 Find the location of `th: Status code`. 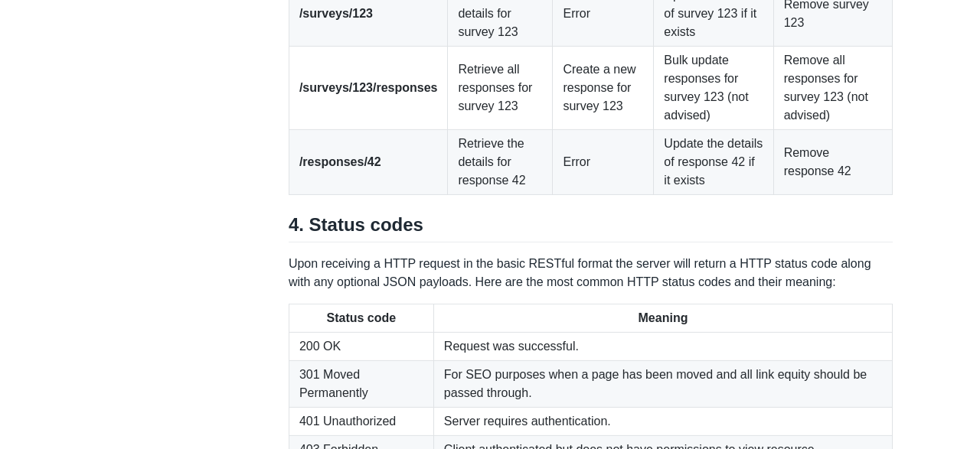

th: Status code is located at coordinates (360, 318).